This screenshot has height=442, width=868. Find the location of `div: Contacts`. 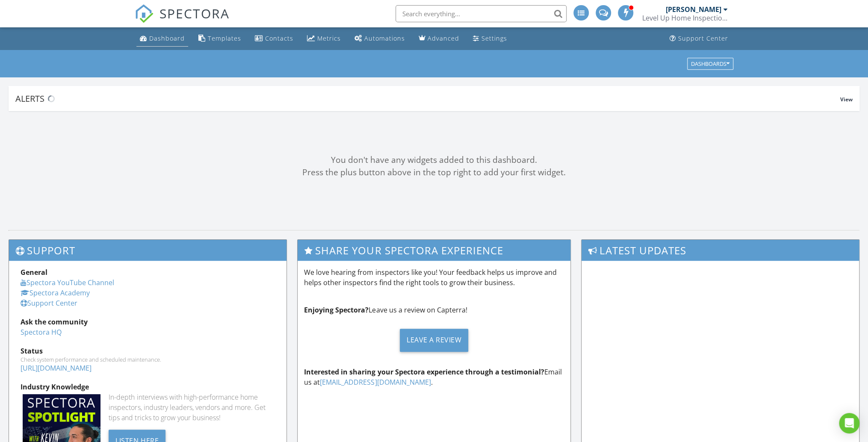

div: Contacts is located at coordinates (279, 38).